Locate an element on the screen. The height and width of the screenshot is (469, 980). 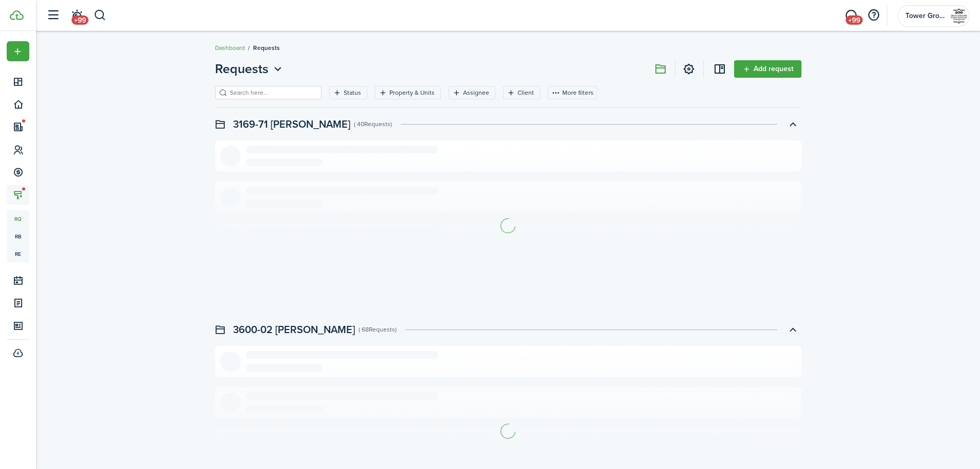
a: rq is located at coordinates (18, 219).